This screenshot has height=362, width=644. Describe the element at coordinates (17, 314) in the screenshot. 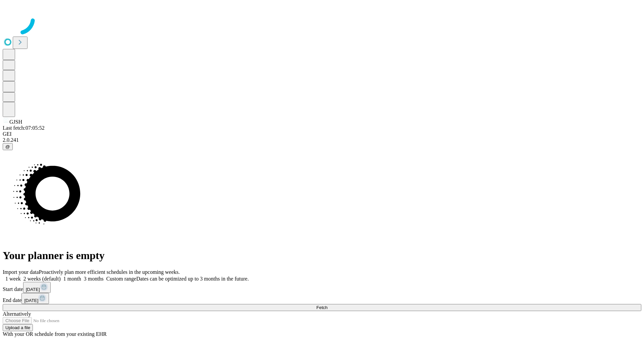

I see `span: Alternatively` at that location.